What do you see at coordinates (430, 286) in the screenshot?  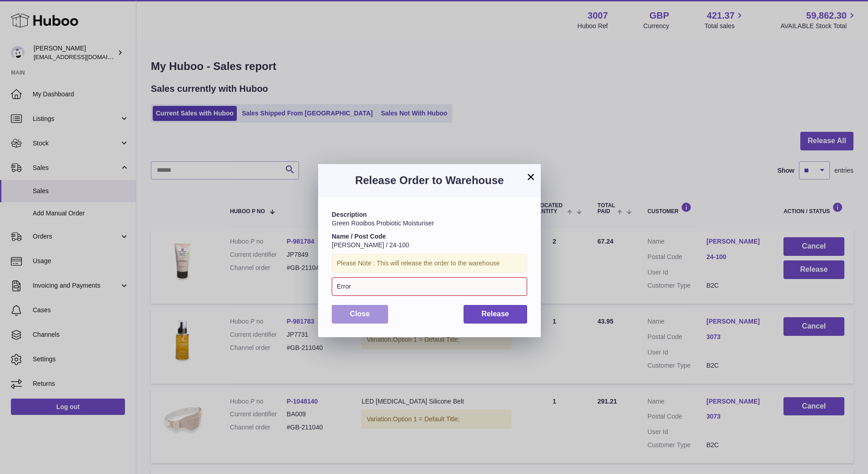 I see `div: Error` at bounding box center [430, 286].